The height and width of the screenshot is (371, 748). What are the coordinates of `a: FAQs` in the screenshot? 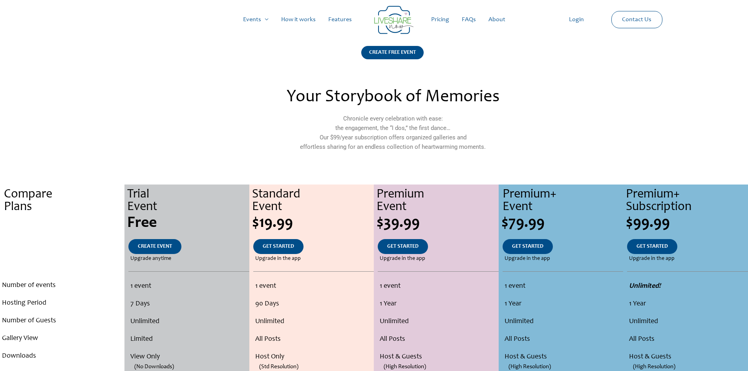 It's located at (469, 20).